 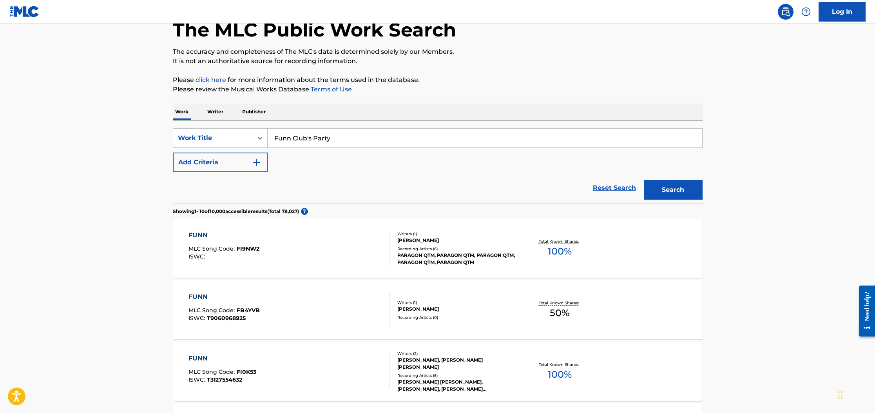 What do you see at coordinates (457, 249) in the screenshot?
I see `div: Recording Artists ( 6 )` at bounding box center [457, 249].